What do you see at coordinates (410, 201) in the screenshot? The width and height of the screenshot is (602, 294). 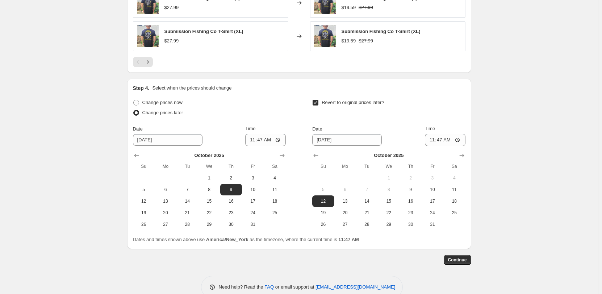 I see `span: 16` at bounding box center [410, 201].